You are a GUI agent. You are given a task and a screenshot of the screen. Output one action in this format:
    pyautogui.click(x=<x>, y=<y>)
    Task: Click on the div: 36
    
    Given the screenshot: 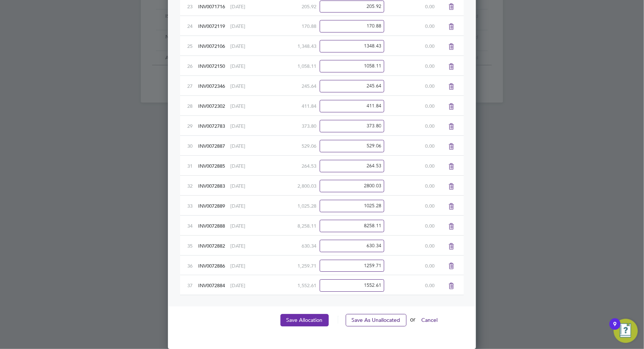 What is the action you would take?
    pyautogui.click(x=193, y=265)
    